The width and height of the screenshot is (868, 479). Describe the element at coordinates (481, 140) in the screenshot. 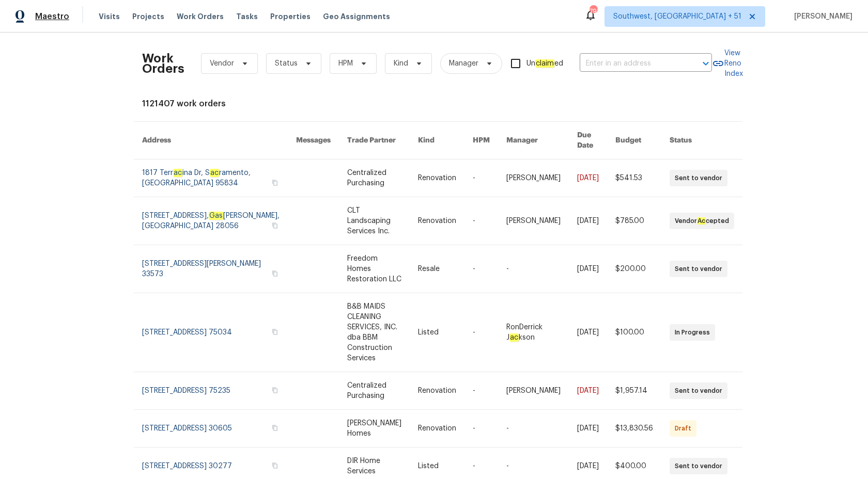

I see `th: HPM` at that location.